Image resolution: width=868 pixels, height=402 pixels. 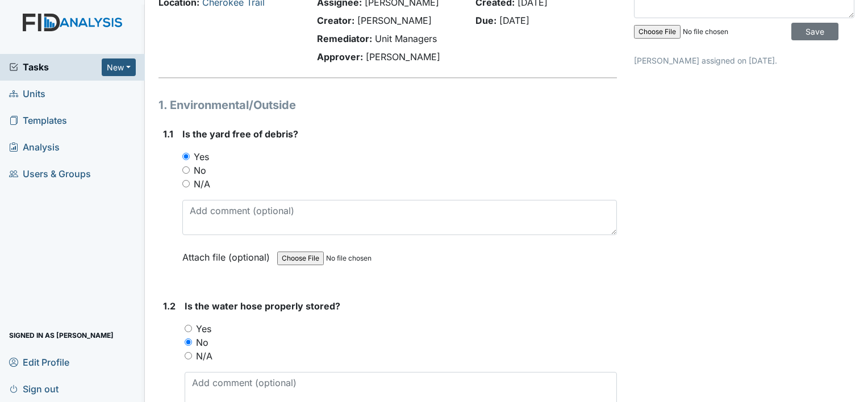 I want to click on button: New, so click(x=119, y=67).